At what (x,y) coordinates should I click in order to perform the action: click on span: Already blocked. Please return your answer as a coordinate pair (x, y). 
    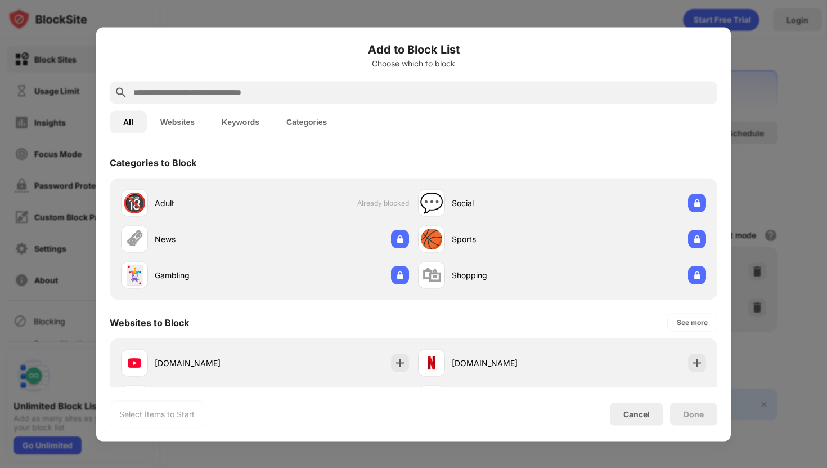
    Looking at the image, I should click on (383, 203).